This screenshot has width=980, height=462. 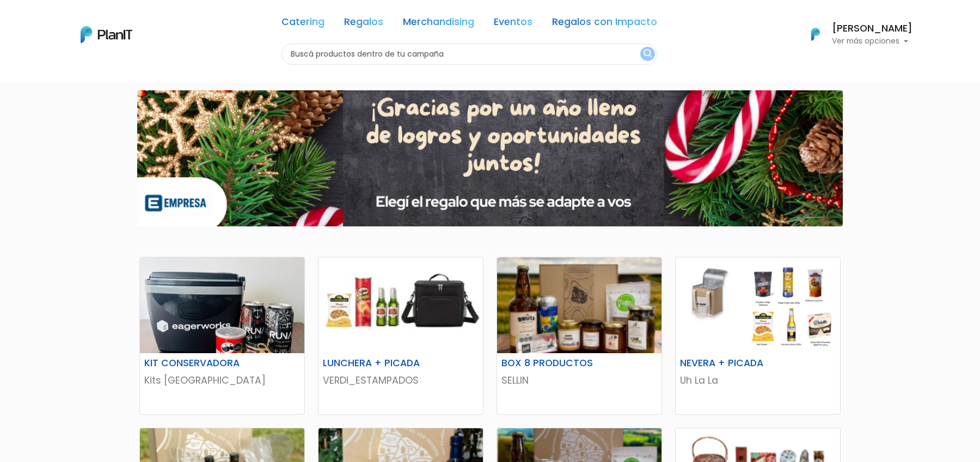 What do you see at coordinates (400, 381) in the screenshot?
I see `p: VERDI_ESTAMPADOS` at bounding box center [400, 381].